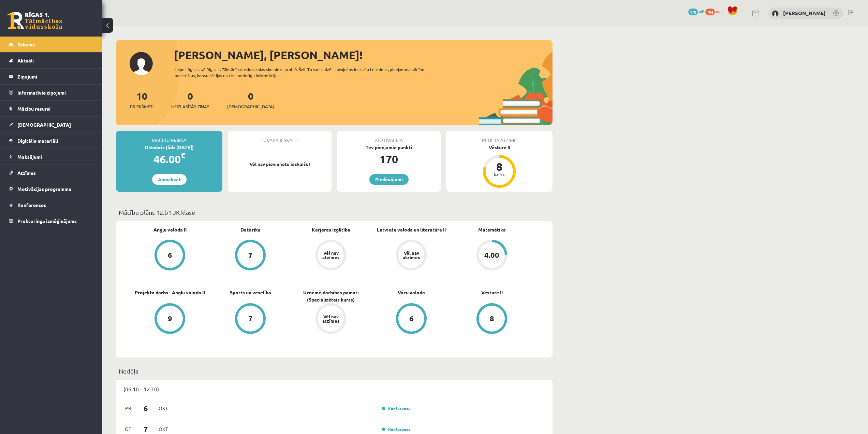  I want to click on span: 704, so click(711, 12).